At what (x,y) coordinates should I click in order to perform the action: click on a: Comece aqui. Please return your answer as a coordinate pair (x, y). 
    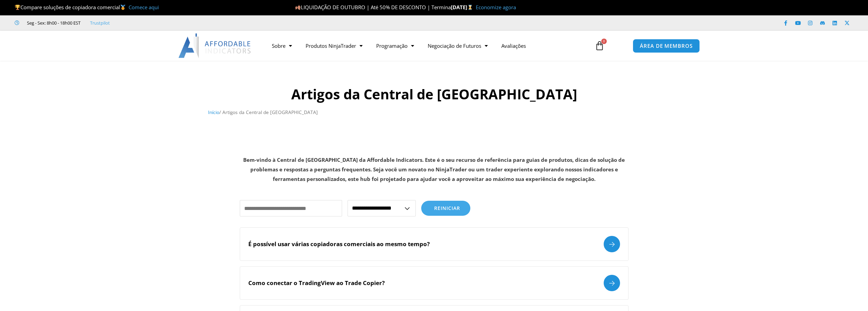
    Looking at the image, I should click on (143, 7).